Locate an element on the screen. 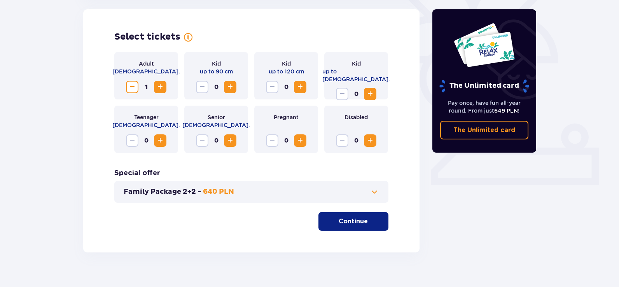 This screenshot has height=287, width=619. span: 649 PLN is located at coordinates (506, 111).